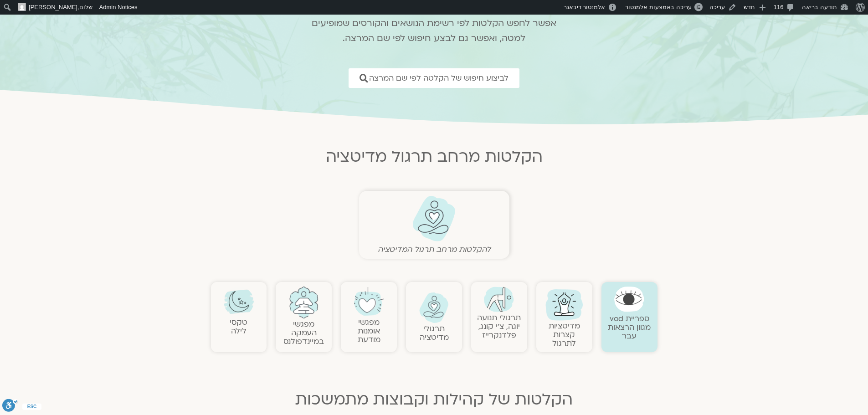 The width and height of the screenshot is (868, 415). What do you see at coordinates (629, 327) in the screenshot?
I see `a: ספריית vodמגוון הרצאות עבר` at bounding box center [629, 327].